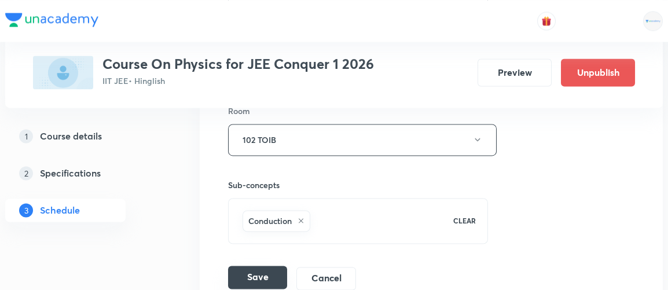 The height and width of the screenshot is (290, 668). Describe the element at coordinates (238, 64) in the screenshot. I see `h3: Course On Physics for JEE Conquer 1 2026` at that location.